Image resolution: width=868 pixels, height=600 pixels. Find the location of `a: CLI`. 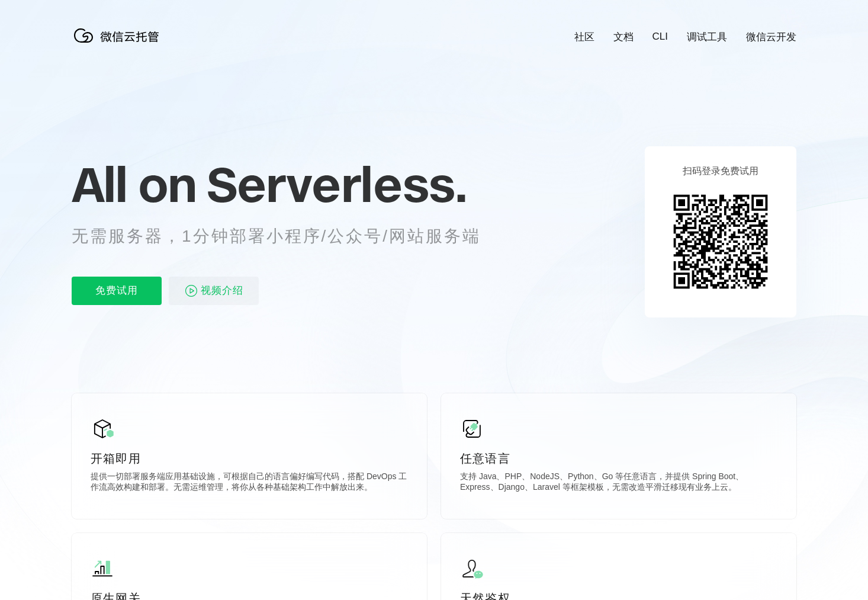

a: CLI is located at coordinates (660, 37).